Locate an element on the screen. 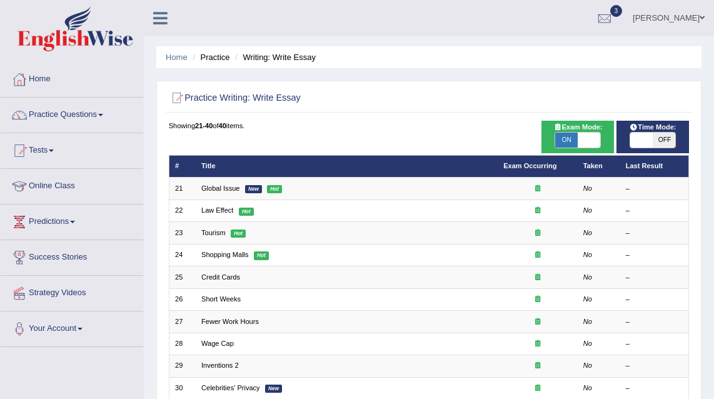  a: Fewer Work Hours is located at coordinates (230, 322).